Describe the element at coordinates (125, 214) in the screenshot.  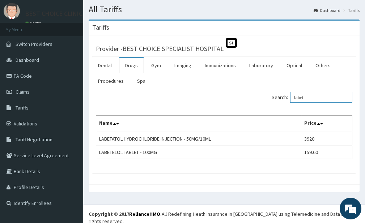
I see `strong: Copyright © 2017 .` at that location.